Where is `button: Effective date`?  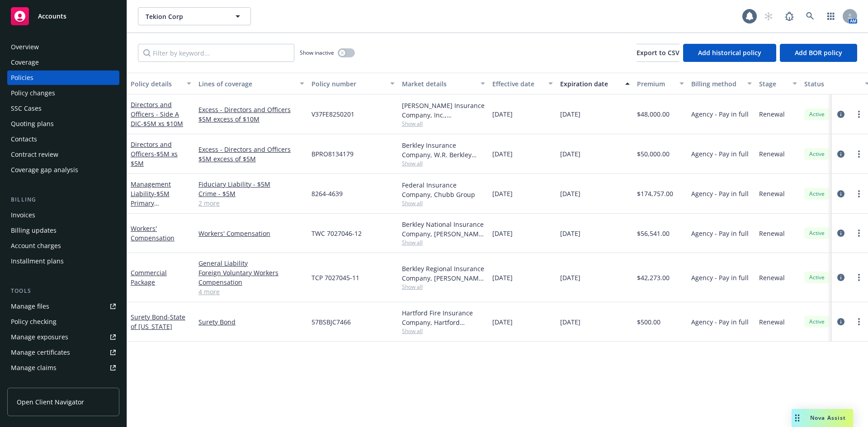 button: Effective date is located at coordinates (523, 83).